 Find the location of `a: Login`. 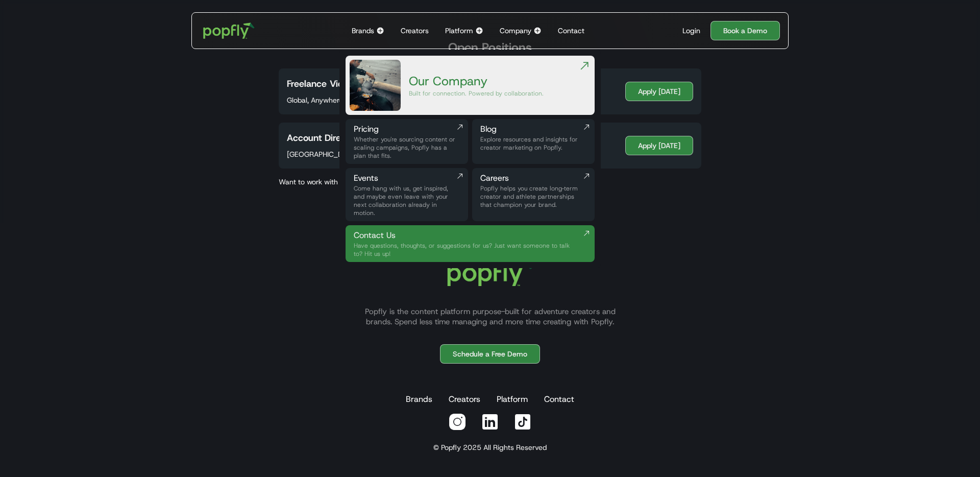

a: Login is located at coordinates (692, 31).